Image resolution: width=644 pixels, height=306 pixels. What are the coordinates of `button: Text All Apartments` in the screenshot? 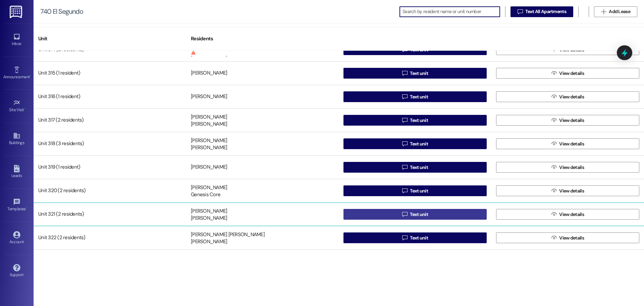 It's located at (542, 12).